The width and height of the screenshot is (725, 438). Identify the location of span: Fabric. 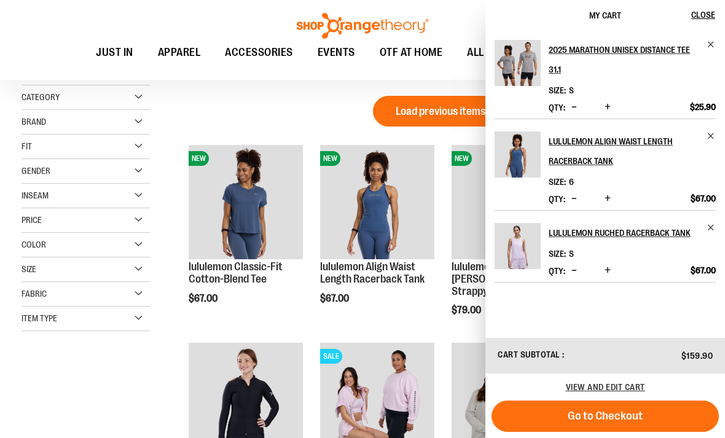
(34, 294).